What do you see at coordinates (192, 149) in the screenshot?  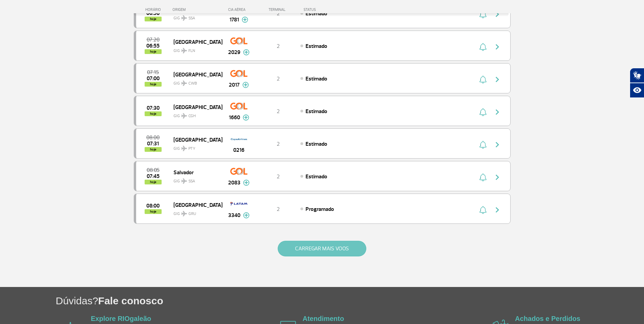 I see `span: PTY` at bounding box center [192, 149].